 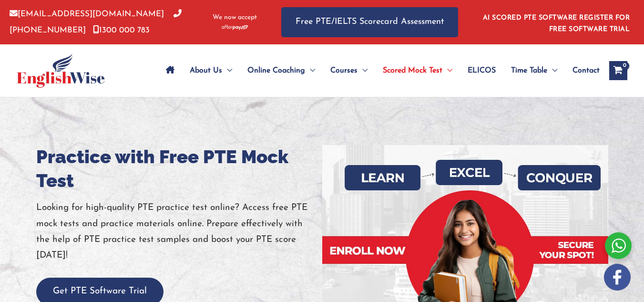 I want to click on span: About Us, so click(x=206, y=71).